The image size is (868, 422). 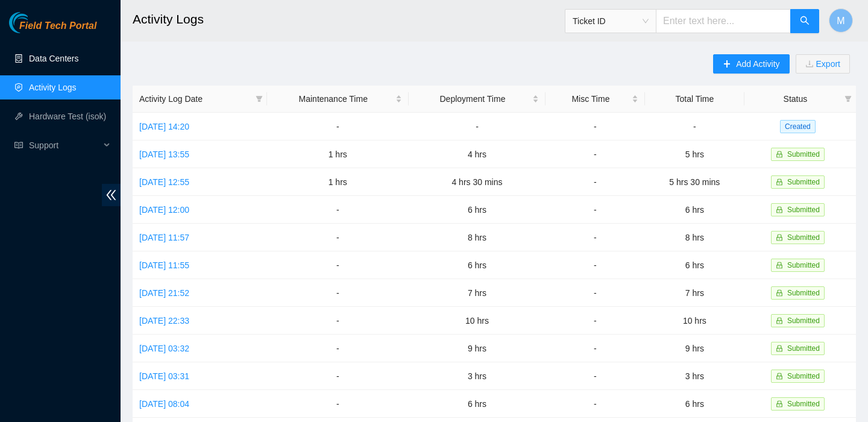 What do you see at coordinates (19, 145) in the screenshot?
I see `span: read` at bounding box center [19, 145].